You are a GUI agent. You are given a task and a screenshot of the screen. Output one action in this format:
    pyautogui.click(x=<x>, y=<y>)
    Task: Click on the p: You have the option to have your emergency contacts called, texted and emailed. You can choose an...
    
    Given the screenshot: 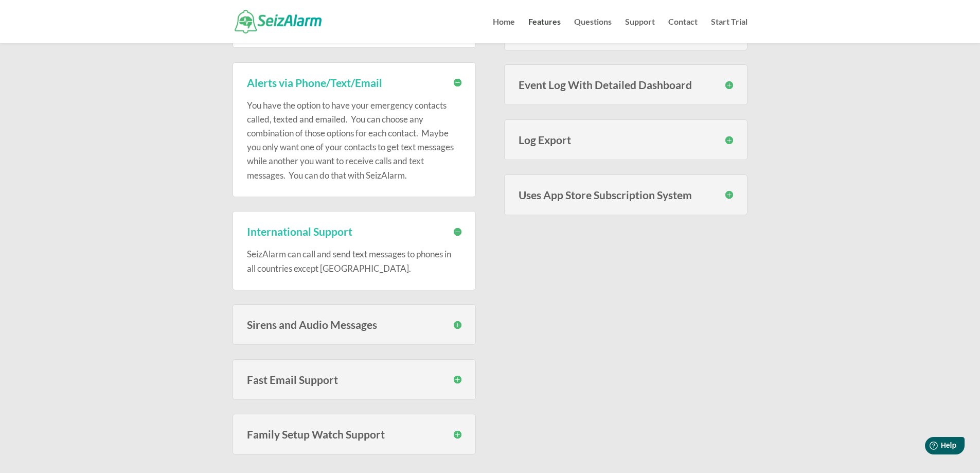 What is the action you would take?
    pyautogui.click(x=354, y=140)
    